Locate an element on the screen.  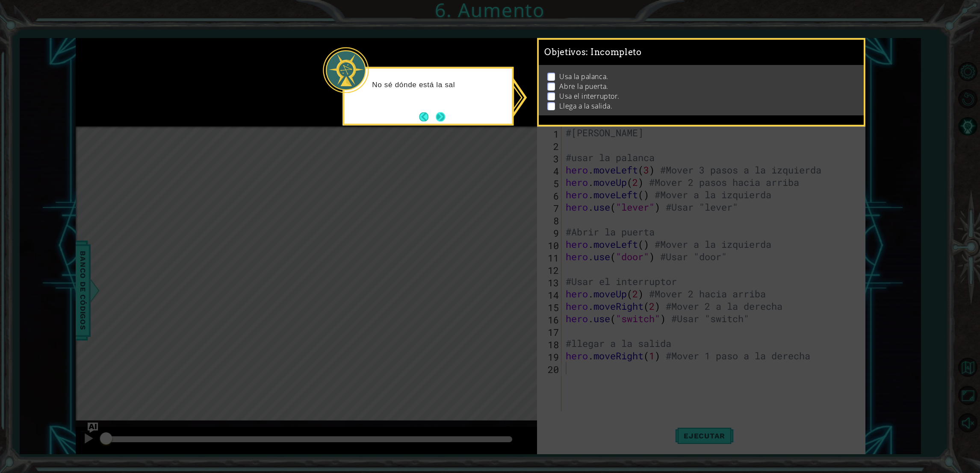
span: : Incompleto is located at coordinates (614, 52).